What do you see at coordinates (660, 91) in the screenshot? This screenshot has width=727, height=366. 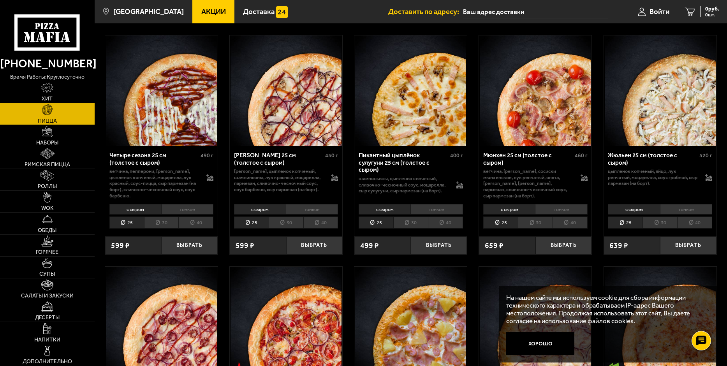 I see `a: Жюльен 25 см (толстое с сыром)` at bounding box center [660, 91].